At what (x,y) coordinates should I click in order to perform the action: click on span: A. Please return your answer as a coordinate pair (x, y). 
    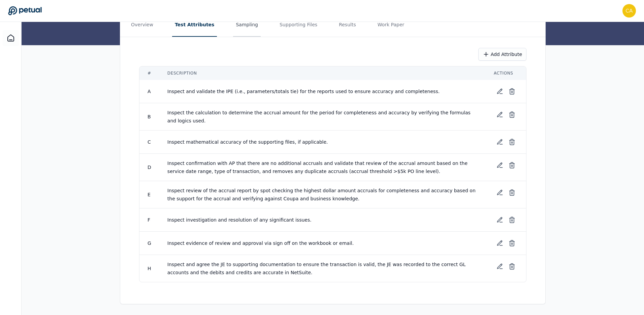
    Looking at the image, I should click on (149, 91).